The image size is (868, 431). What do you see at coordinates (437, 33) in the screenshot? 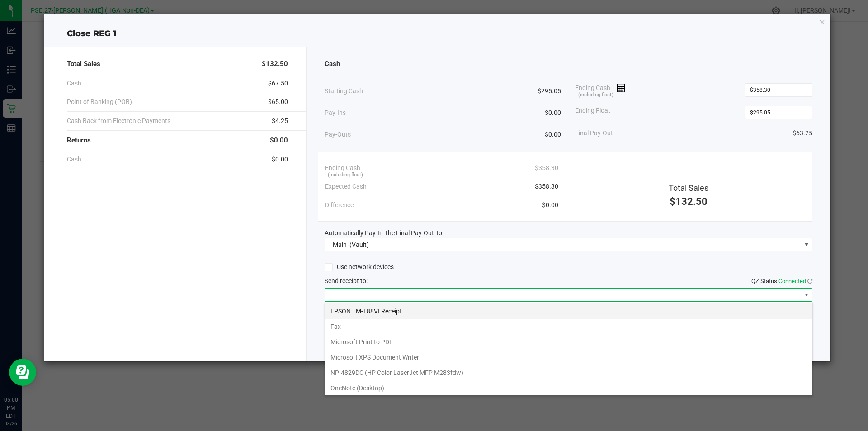
I see `div: Close REG 1` at bounding box center [437, 33].